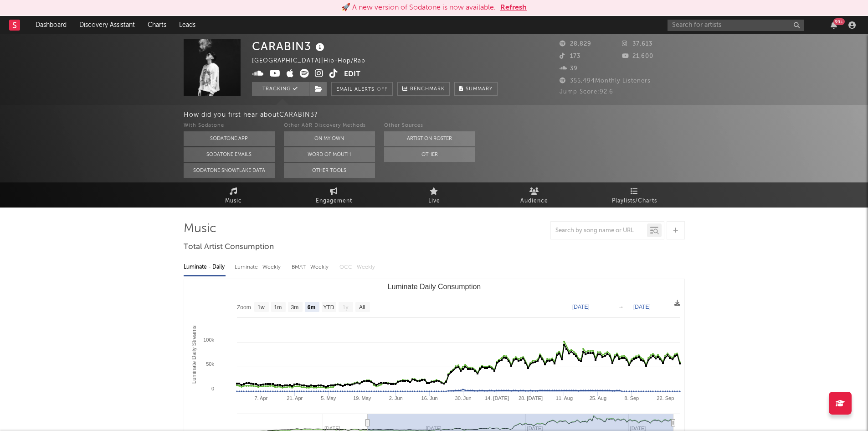 This screenshot has height=431, width=868. I want to click on div: 99 +, so click(839, 21).